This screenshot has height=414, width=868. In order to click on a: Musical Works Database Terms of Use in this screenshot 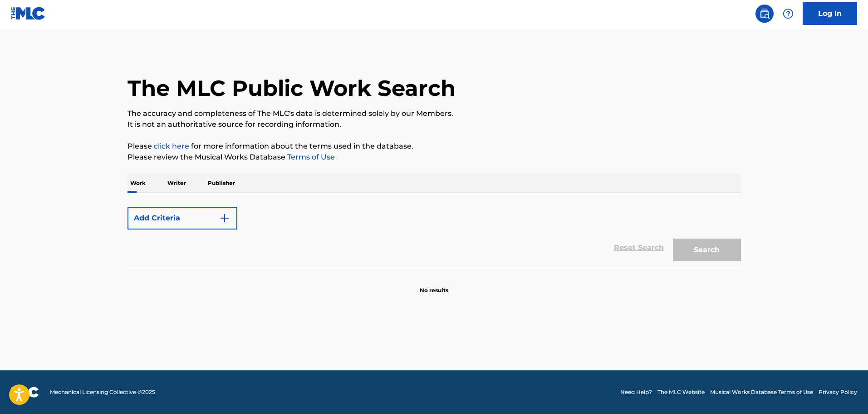, I will do `click(761, 392)`.